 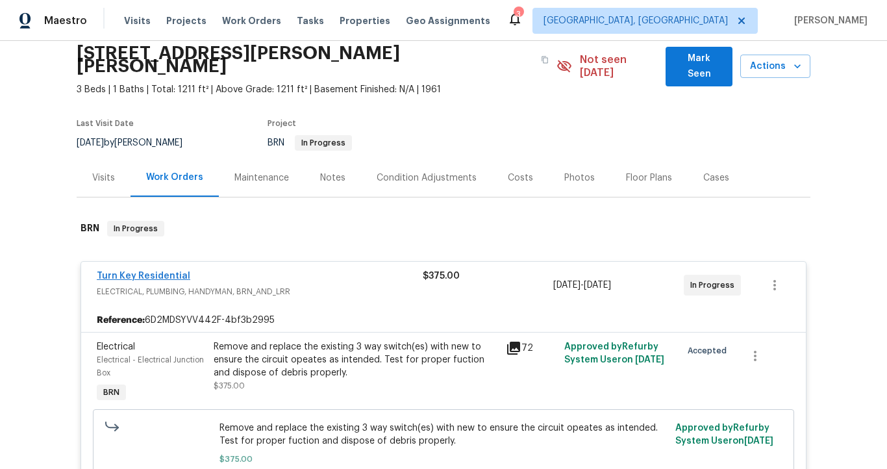 I want to click on span: Tasks, so click(x=310, y=21).